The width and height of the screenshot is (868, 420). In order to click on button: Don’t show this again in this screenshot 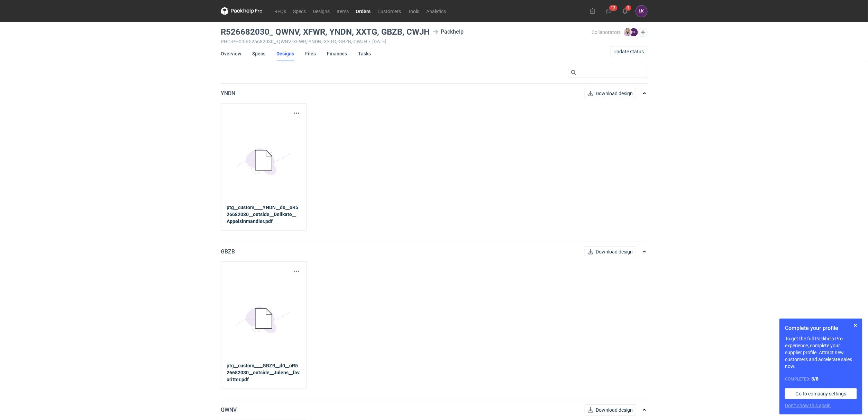, I will do `click(808, 406)`.